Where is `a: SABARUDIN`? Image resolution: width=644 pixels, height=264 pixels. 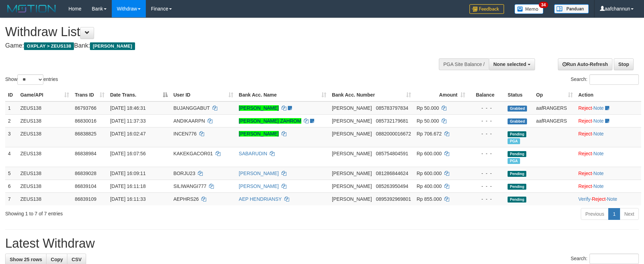
a: SABARUDIN is located at coordinates (253, 154).